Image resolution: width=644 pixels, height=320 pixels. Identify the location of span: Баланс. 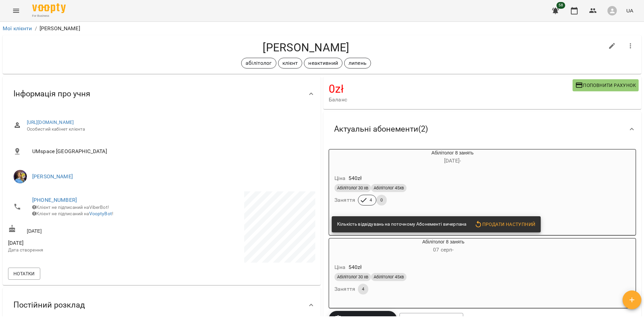
(450, 100).